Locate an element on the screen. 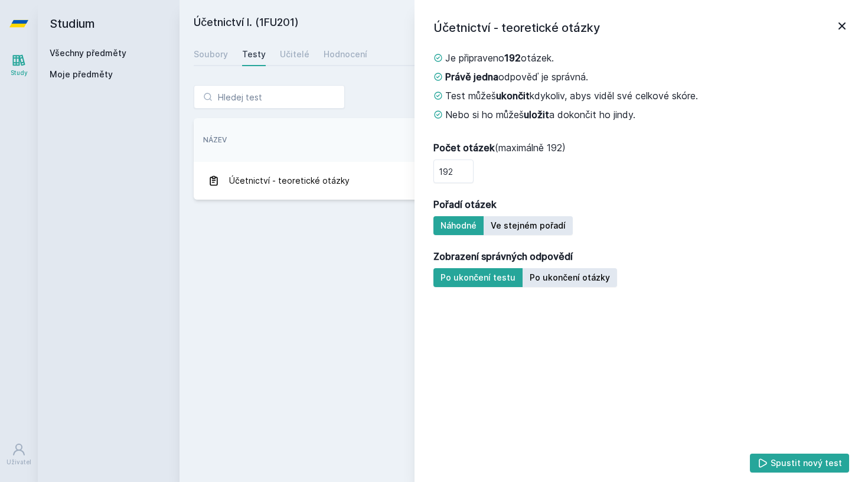 This screenshot has height=482, width=868. span: Moje předměty is located at coordinates (81, 74).